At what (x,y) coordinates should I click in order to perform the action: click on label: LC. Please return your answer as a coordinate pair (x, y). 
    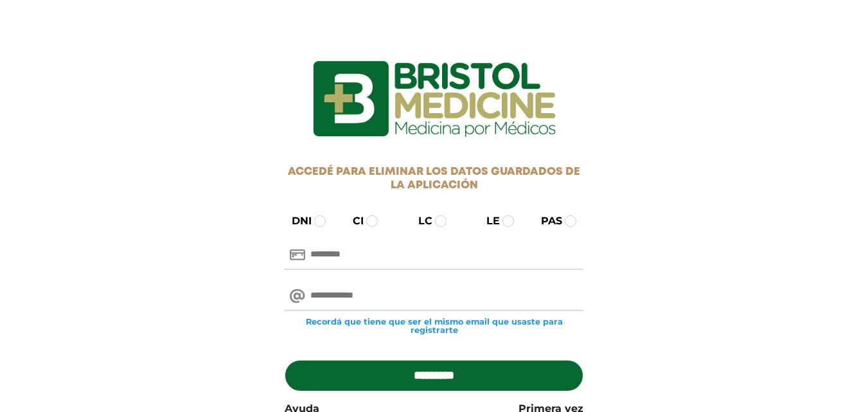
    Looking at the image, I should click on (420, 221).